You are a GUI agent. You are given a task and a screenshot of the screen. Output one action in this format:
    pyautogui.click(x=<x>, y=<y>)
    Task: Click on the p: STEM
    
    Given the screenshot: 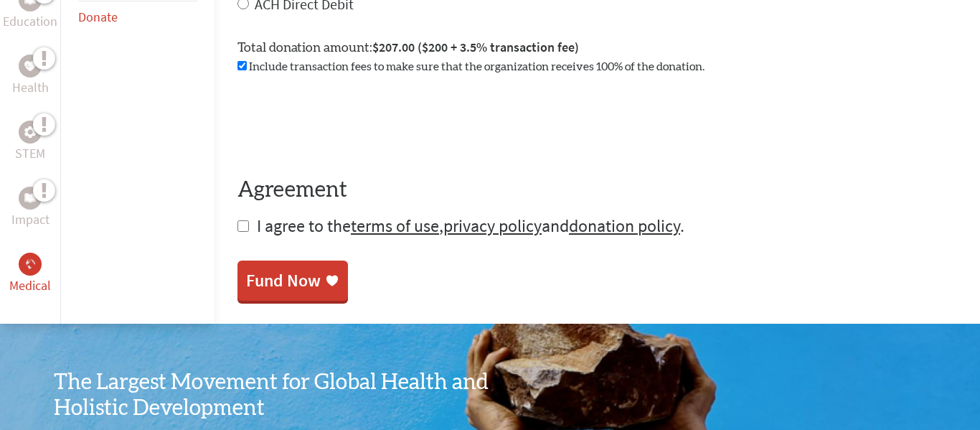 What is the action you would take?
    pyautogui.click(x=30, y=153)
    